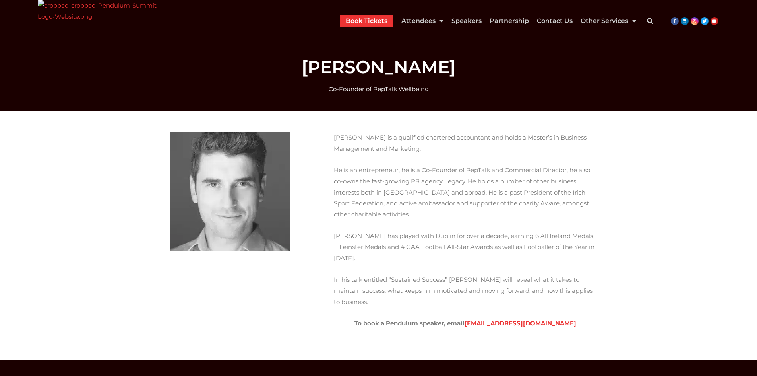 This screenshot has width=757, height=376. What do you see at coordinates (462, 192) in the screenshot?
I see `span: He is an entrepreneur, he is a Co-Founder of PepTalk and Commercial Director, he also co-owns the...` at bounding box center [462, 192].